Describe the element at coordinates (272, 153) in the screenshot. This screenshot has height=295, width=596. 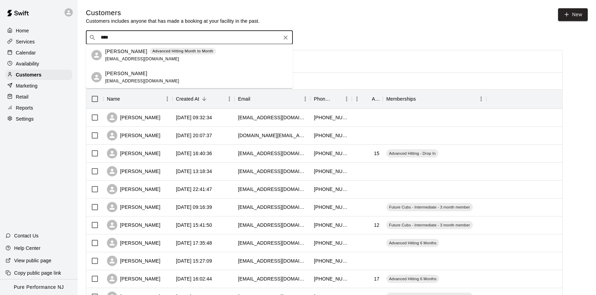
I see `div: brmeyers27@gmail.com` at that location.